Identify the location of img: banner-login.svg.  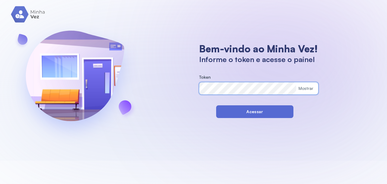
(75, 80).